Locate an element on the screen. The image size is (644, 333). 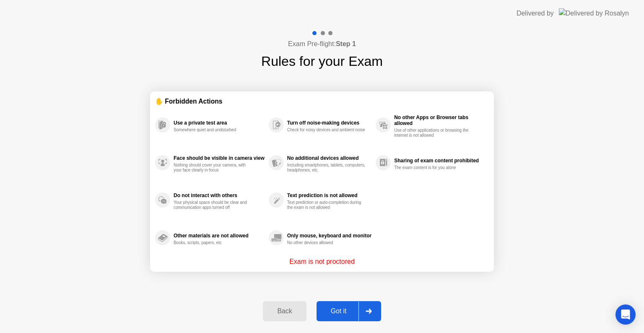
div: Turn off noise-making devices is located at coordinates (329, 123).